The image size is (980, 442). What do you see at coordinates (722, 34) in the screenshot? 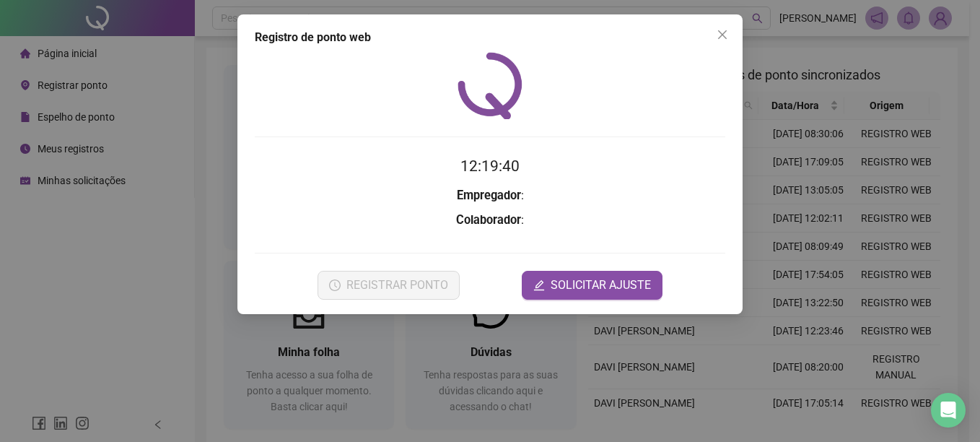
I see `span: close` at bounding box center [722, 34].